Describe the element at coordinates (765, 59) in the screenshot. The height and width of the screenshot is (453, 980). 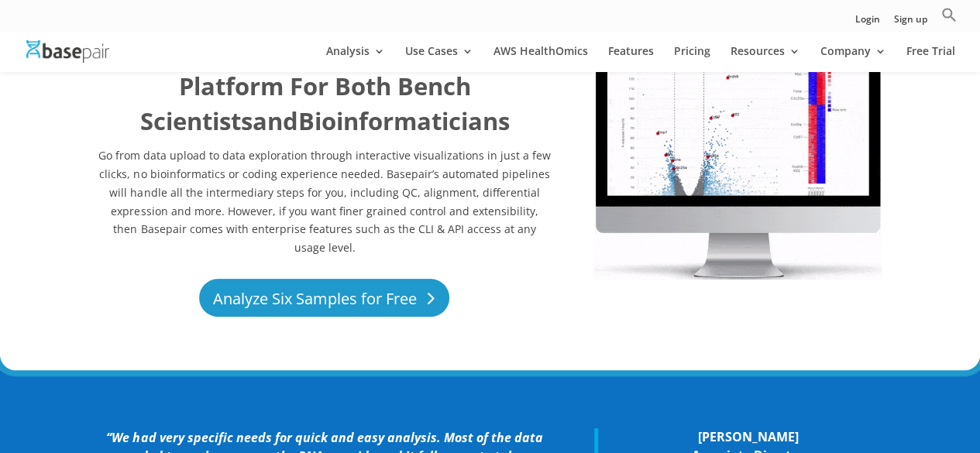
I see `a: Resources` at that location.